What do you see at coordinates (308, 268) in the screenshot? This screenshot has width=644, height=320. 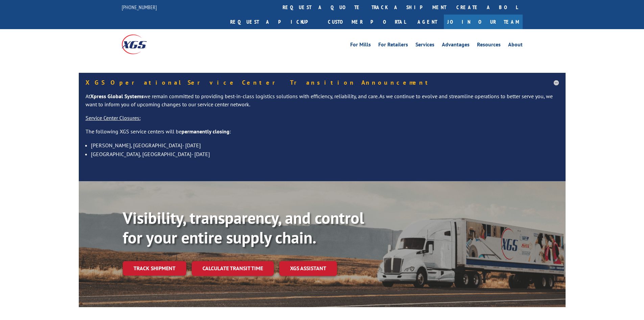 I see `a: XGS ASSISTANT` at bounding box center [308, 268].